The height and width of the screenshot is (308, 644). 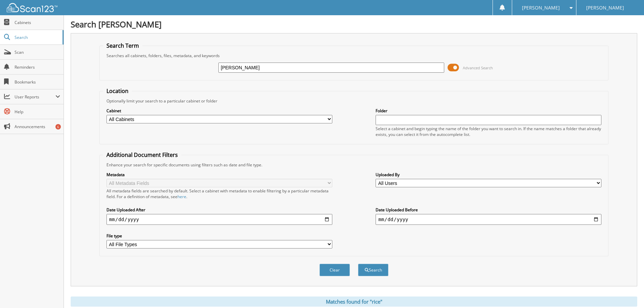 What do you see at coordinates (142, 155) in the screenshot?
I see `legend: Additional Document Filters` at bounding box center [142, 155].